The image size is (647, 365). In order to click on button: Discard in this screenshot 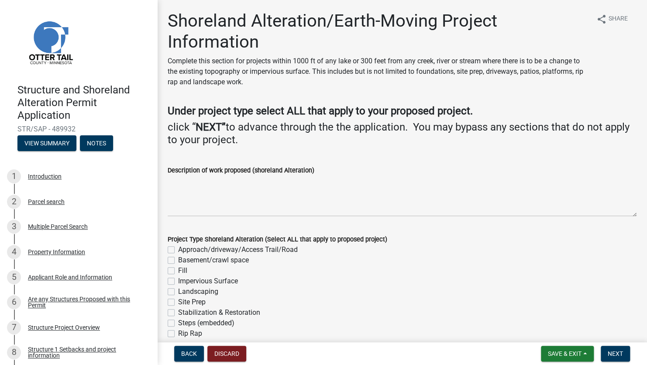, I will do `click(227, 354)`.